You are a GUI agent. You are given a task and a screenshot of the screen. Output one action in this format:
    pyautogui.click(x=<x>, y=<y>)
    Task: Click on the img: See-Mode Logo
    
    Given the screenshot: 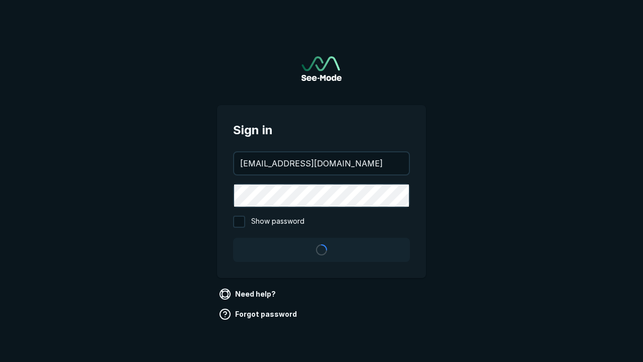 What is the action you would take?
    pyautogui.click(x=321, y=68)
    